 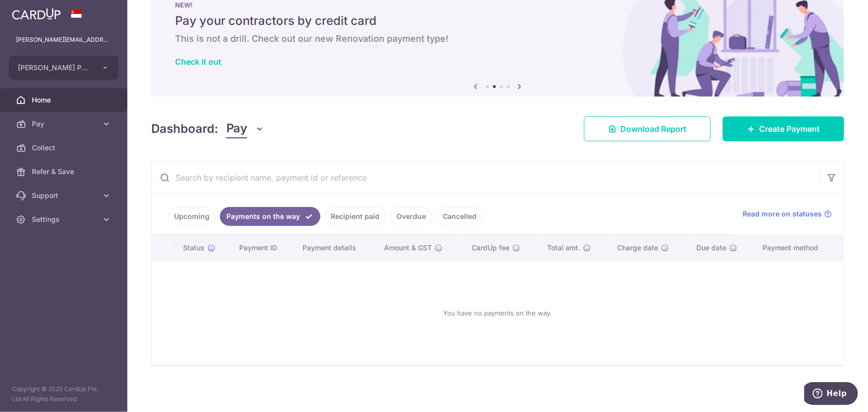 I want to click on span: CardUp fee, so click(x=491, y=248).